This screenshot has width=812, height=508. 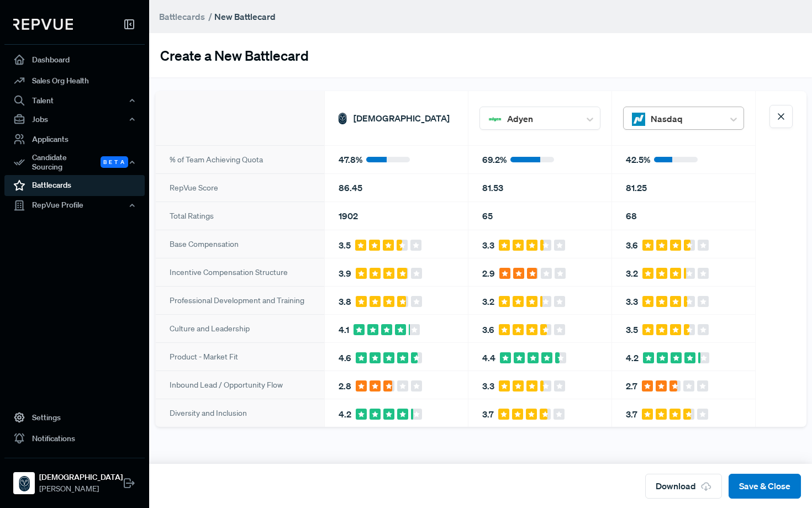 I want to click on div: Jobs, so click(x=74, y=119).